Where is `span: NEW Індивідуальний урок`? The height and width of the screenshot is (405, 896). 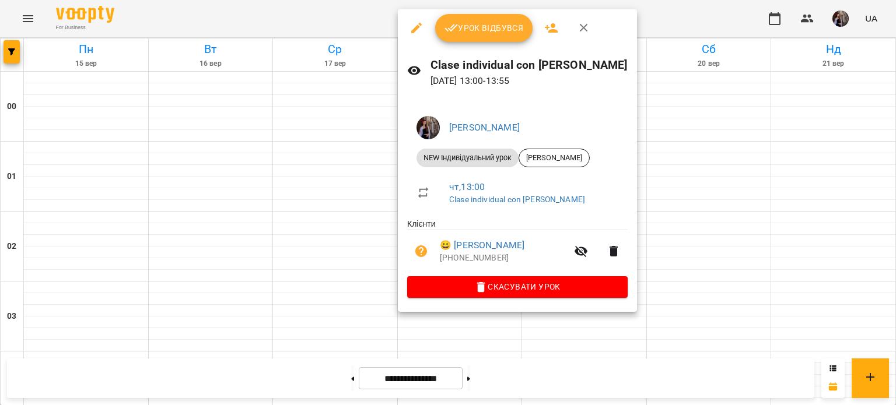
span: NEW Індивідуальний урок is located at coordinates (467, 158).